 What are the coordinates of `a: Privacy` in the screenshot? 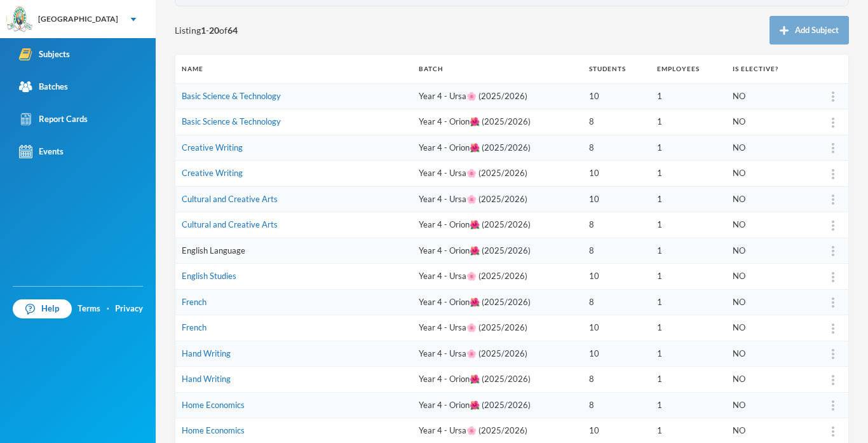 It's located at (129, 309).